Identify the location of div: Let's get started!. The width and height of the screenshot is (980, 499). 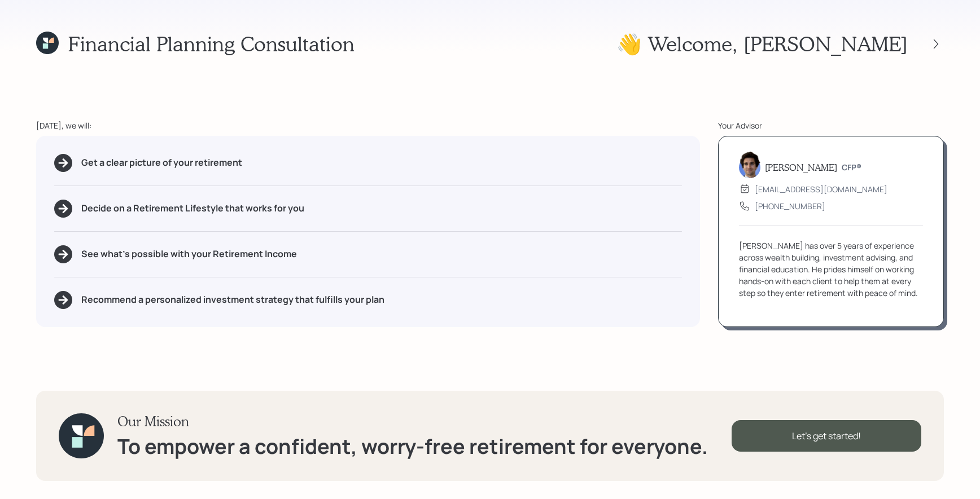
(827, 436).